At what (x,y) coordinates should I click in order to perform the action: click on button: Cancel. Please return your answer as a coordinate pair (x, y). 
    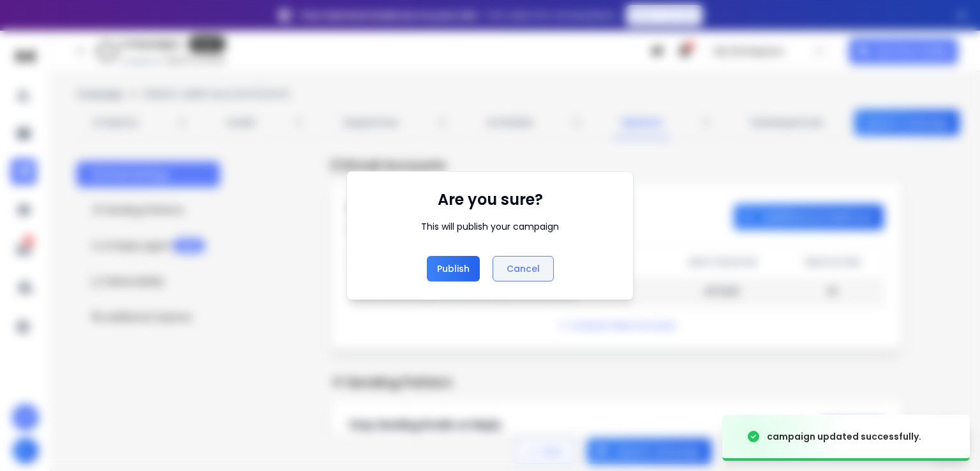
    Looking at the image, I should click on (523, 269).